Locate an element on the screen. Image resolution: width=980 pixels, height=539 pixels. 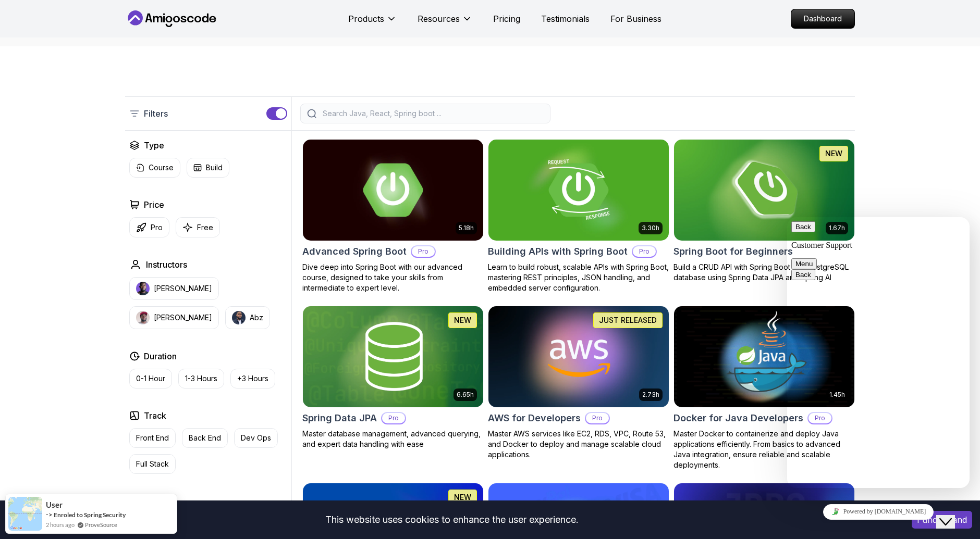
p: Master Docker to containerize and deploy Java applications efficiently. From basics to advanced J... is located at coordinates (764, 450).